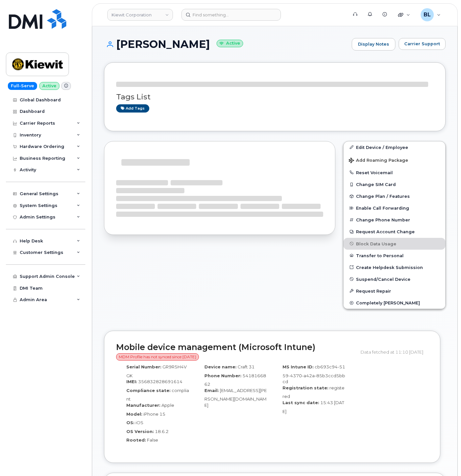 The width and height of the screenshot is (461, 476). What do you see at coordinates (395, 160) in the screenshot?
I see `button: Add Roaming Package` at bounding box center [395, 160].